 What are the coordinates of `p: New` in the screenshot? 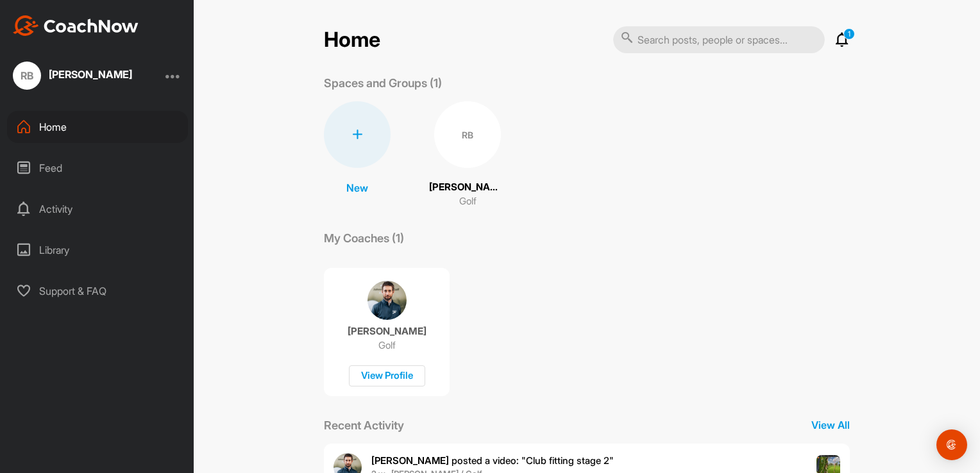 It's located at (358, 188).